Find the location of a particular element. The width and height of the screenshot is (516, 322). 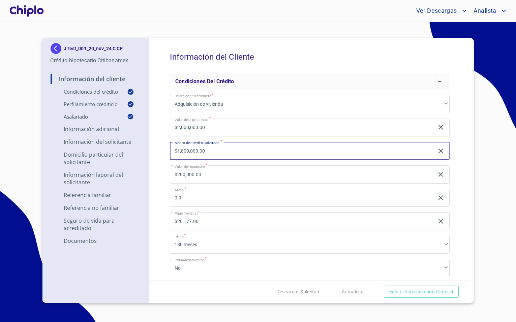

button: Enviar a Verificación General is located at coordinates (421, 292).